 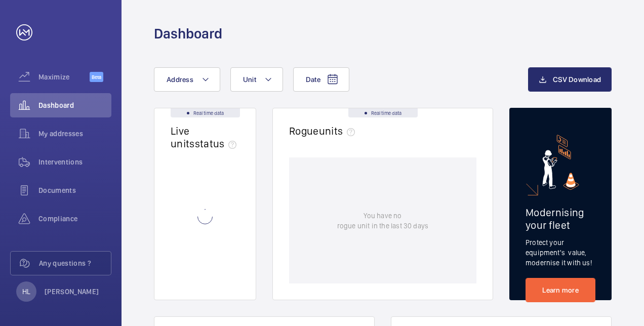 What do you see at coordinates (64, 77) in the screenshot?
I see `span: Maximize` at bounding box center [64, 77].